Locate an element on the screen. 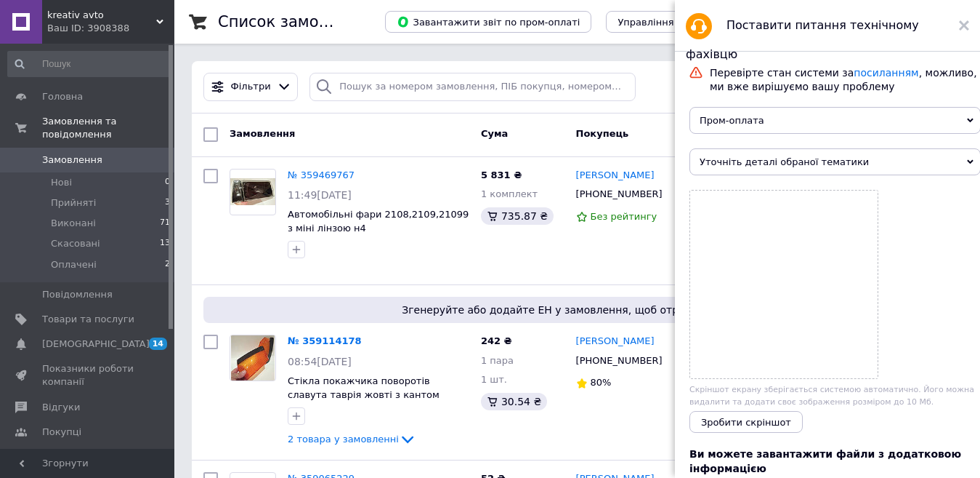 The image size is (980, 478). a: № 359114178 is located at coordinates (325, 340).